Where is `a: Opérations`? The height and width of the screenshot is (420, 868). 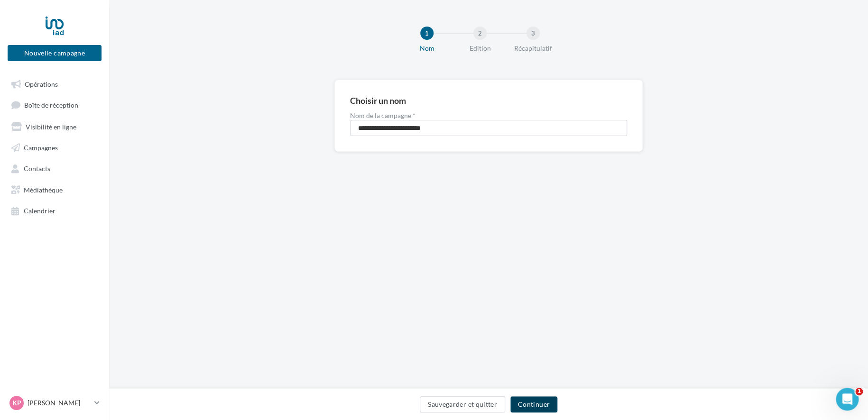 a: Opérations is located at coordinates (55, 83).